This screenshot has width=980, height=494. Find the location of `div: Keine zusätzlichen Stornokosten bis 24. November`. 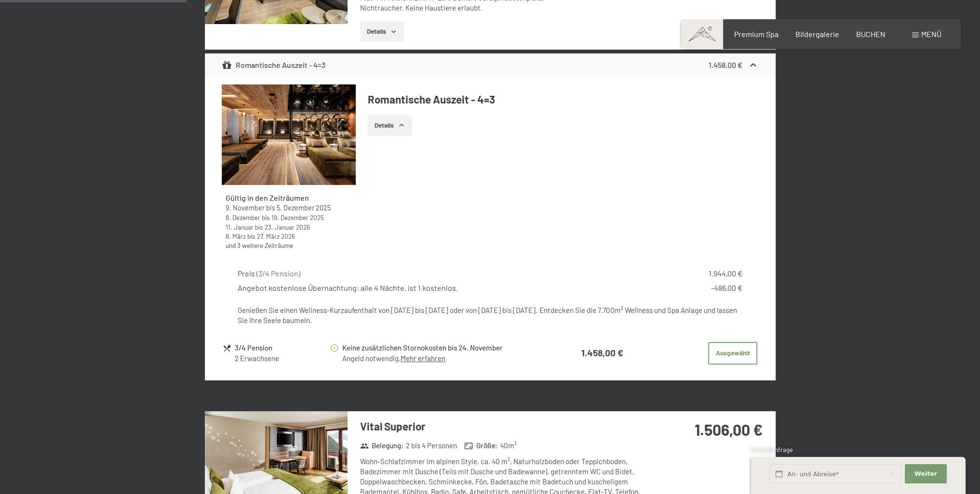

div: Keine zusätzlichen Stornokosten bis 24. November is located at coordinates (443, 348).